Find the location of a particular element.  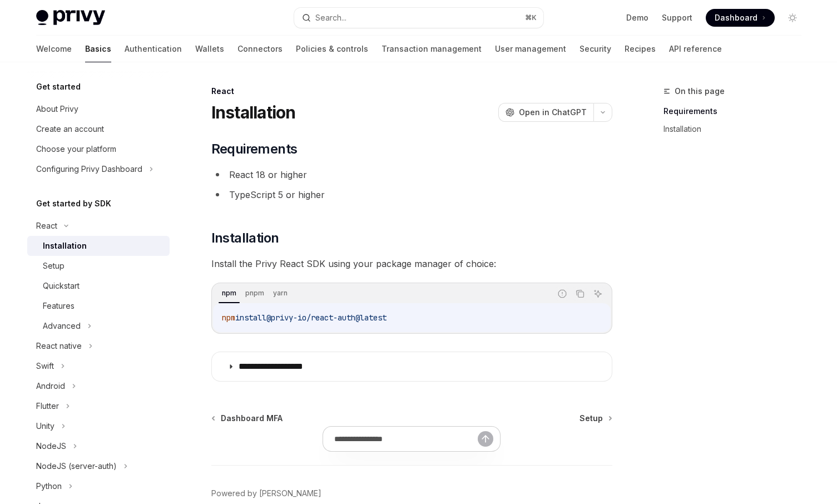

div: About Privy is located at coordinates (57, 109).